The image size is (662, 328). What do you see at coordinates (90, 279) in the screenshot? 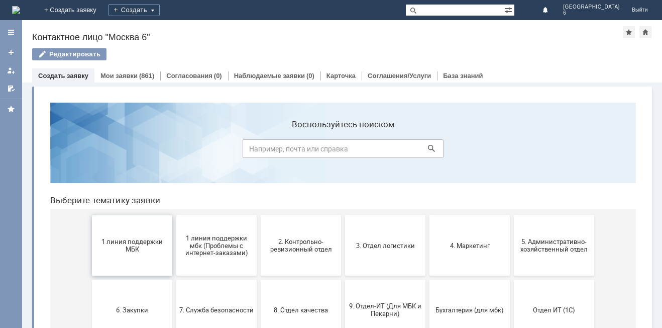
I see `button: Отдел-ИТ (Битрикс24 и CRM)` at bounding box center [90, 279].